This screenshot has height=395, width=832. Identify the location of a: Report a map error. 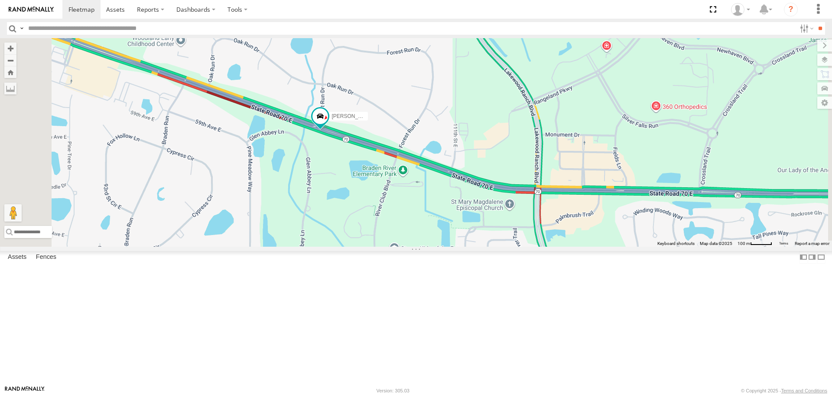
(812, 243).